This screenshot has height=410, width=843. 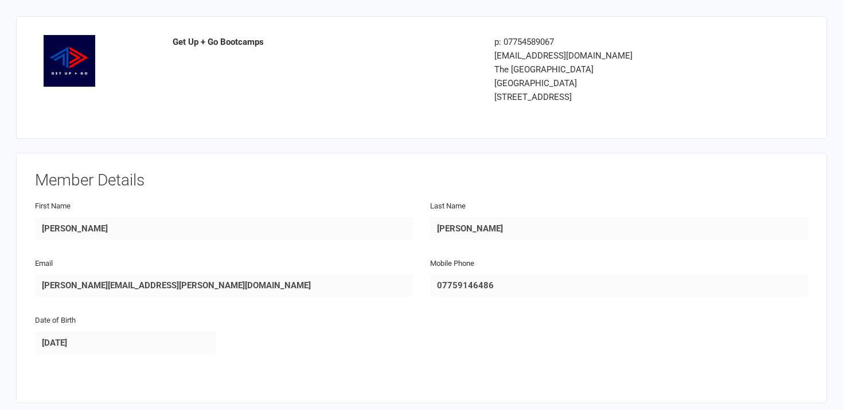 I want to click on div: p: 07754589067, so click(x=614, y=42).